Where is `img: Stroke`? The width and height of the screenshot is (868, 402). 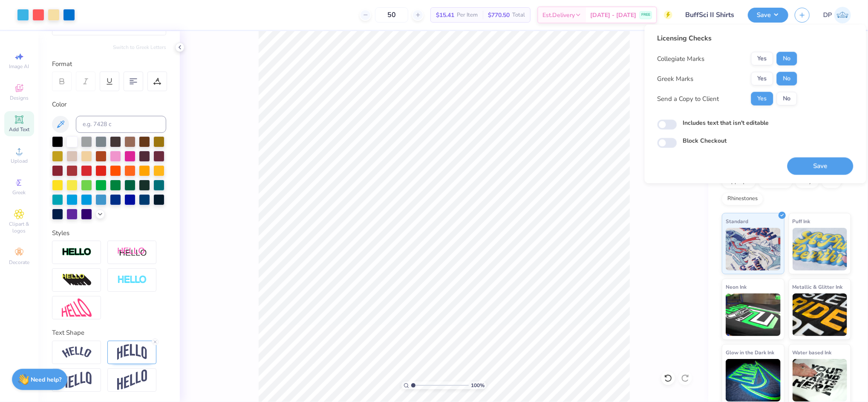
img: Stroke is located at coordinates (77, 252).